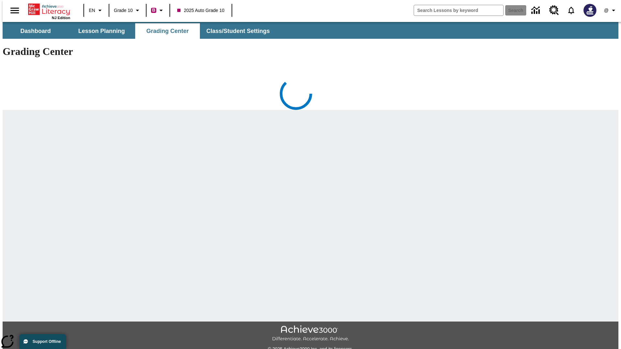 The height and width of the screenshot is (349, 621). What do you see at coordinates (49, 11) in the screenshot?
I see `div: Home` at bounding box center [49, 11].